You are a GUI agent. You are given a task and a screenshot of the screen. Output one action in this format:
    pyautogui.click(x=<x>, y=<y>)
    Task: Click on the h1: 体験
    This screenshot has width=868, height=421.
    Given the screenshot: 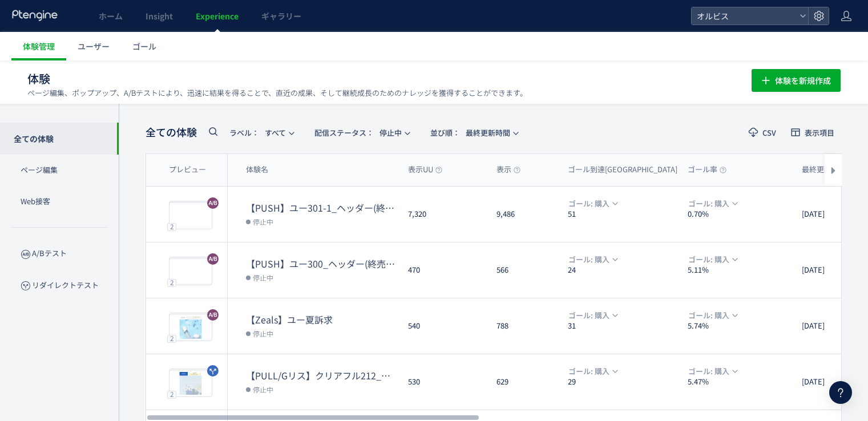 What is the action you would take?
    pyautogui.click(x=377, y=79)
    